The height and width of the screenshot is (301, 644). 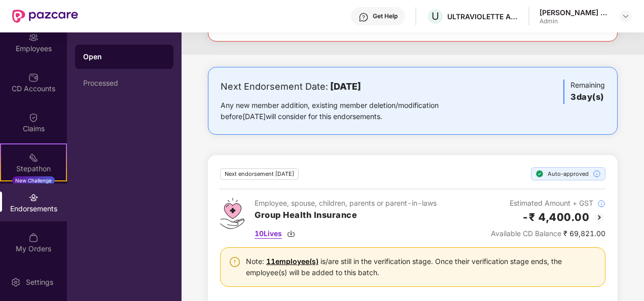 What do you see at coordinates (292, 261) in the screenshot?
I see `a: 11 employee(s)` at bounding box center [292, 261].